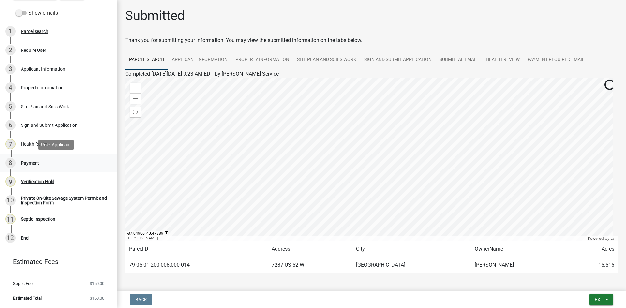 This screenshot has height=308, width=626. I want to click on div: Parcel search, so click(35, 31).